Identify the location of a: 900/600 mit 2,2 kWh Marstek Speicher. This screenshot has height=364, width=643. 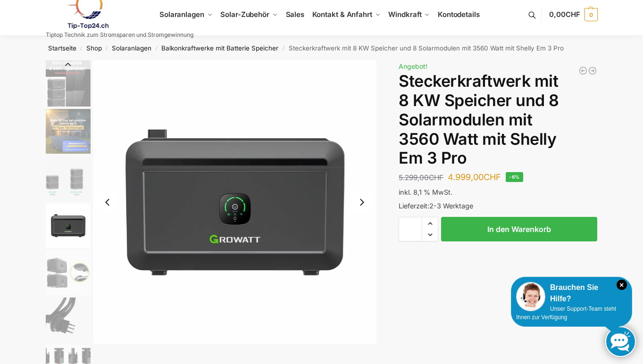
(583, 71).